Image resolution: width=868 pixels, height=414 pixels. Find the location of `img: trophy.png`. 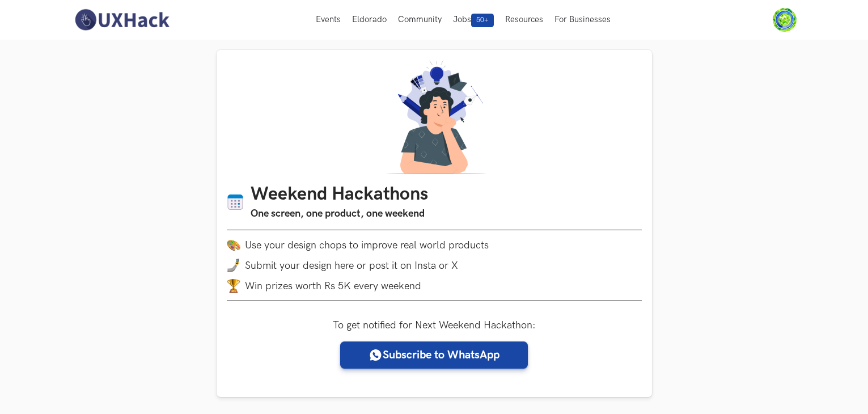

img: trophy.png is located at coordinates (234, 286).